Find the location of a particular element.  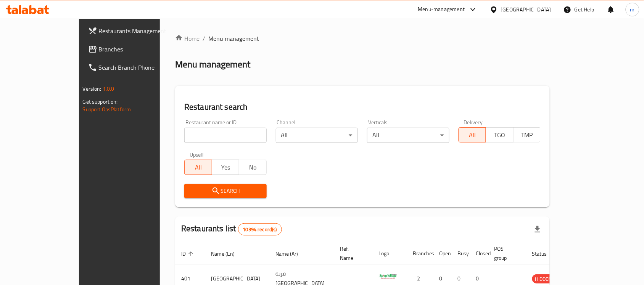

span: Name (Ar) is located at coordinates (292, 253).